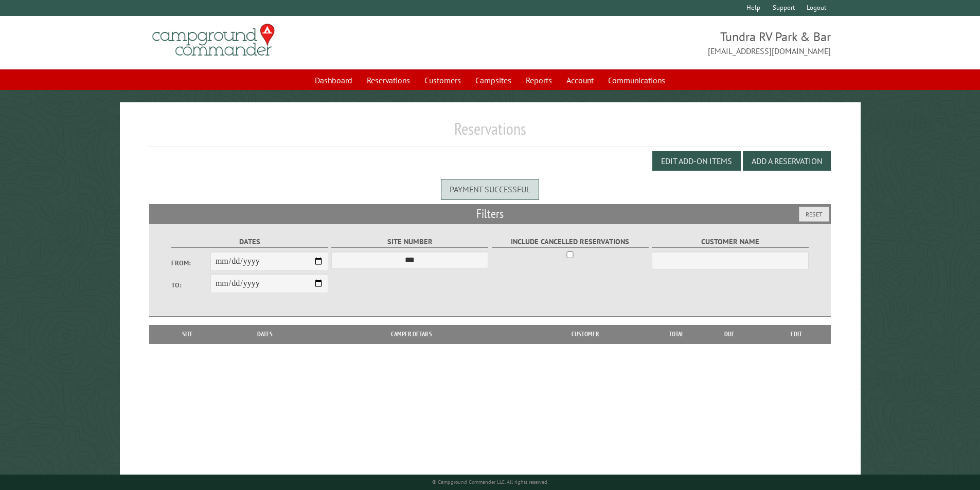 The width and height of the screenshot is (980, 490). What do you see at coordinates (490, 132) in the screenshot?
I see `h1: Reservations` at bounding box center [490, 132].